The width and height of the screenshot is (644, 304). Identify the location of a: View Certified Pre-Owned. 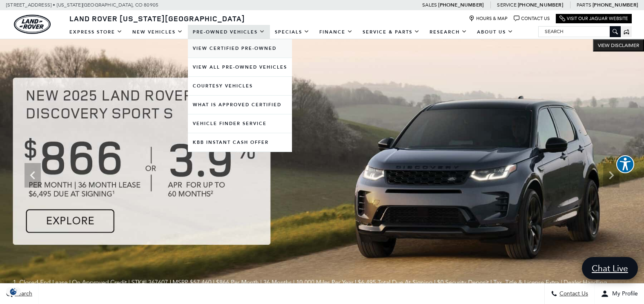
(239, 48).